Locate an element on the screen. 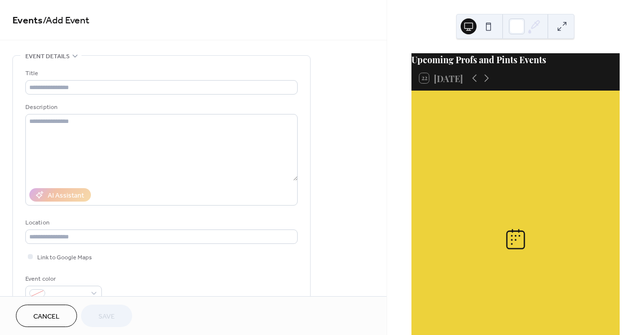 This screenshot has height=335, width=644. div: Event color is located at coordinates (63, 279).